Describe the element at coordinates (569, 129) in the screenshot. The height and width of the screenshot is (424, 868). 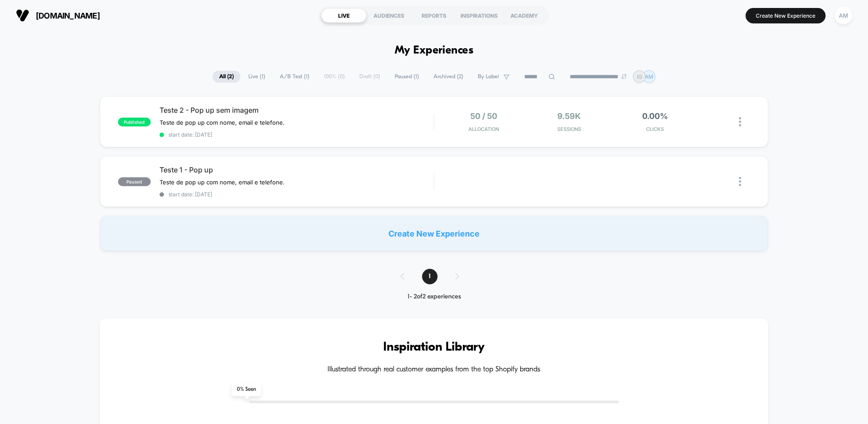
I see `span: Sessions` at that location.